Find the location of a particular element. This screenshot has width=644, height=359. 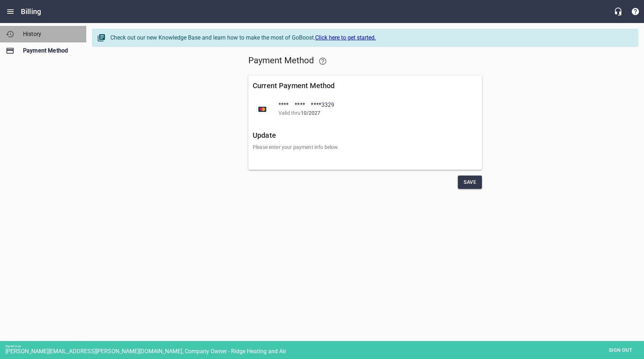

div: Check out our new Knowledge Base and learn how to make the most of GoBoost. is located at coordinates (370, 38).